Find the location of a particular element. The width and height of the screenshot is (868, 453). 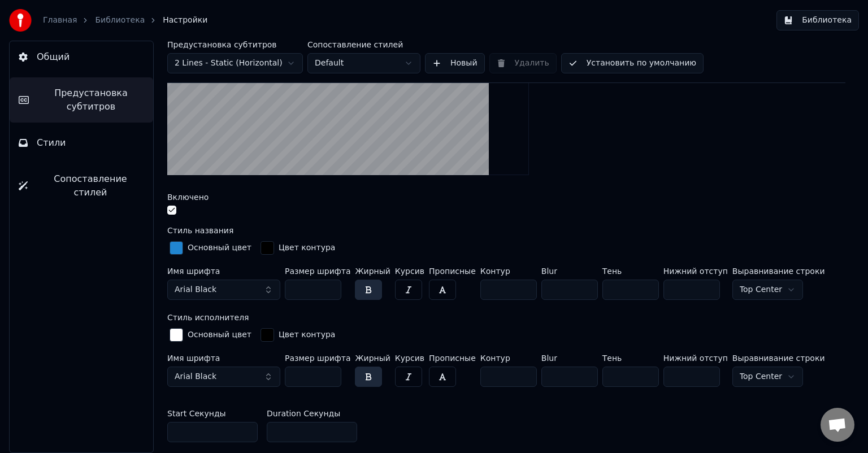

button: Библиотека is located at coordinates (817, 20).